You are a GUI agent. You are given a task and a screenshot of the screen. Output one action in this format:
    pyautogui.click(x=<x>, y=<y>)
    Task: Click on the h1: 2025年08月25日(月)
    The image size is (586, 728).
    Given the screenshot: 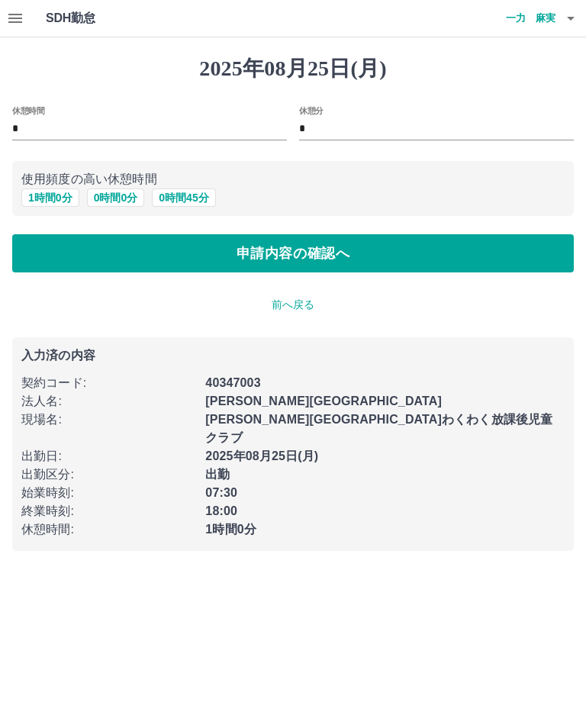 What is the action you would take?
    pyautogui.click(x=293, y=68)
    